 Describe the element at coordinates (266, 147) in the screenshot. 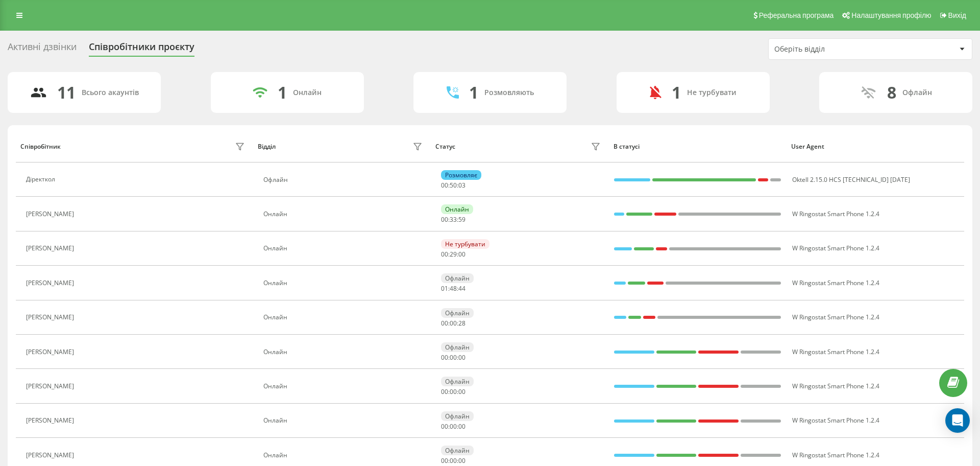

I see `div: Відділ` at that location.